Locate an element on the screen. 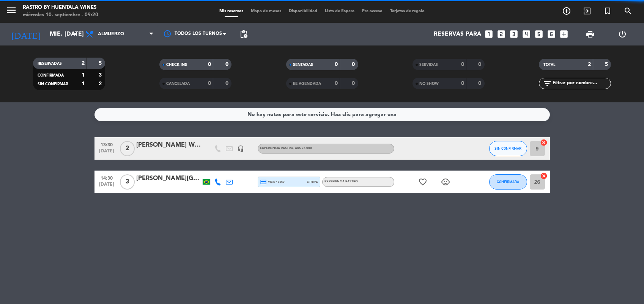  span: SENTADAS is located at coordinates (303, 65).